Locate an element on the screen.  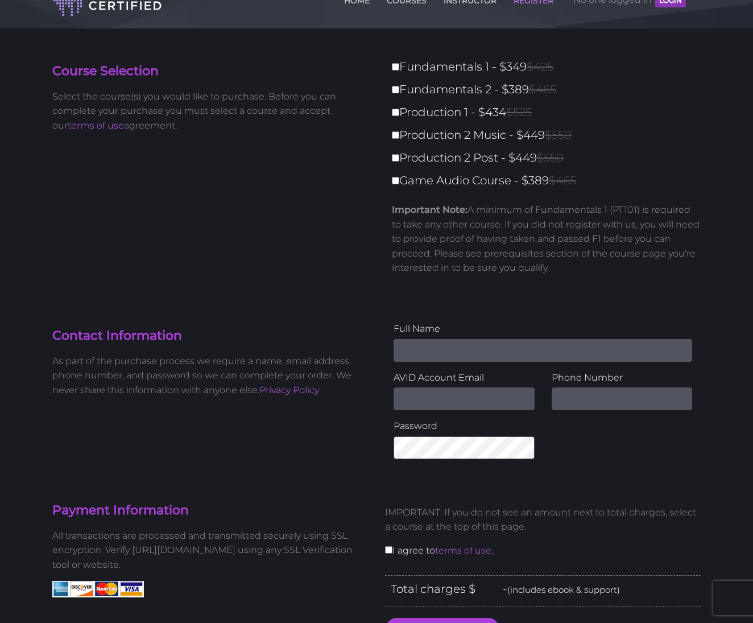
input: Production 1 - $434$525 is located at coordinates (395, 112).